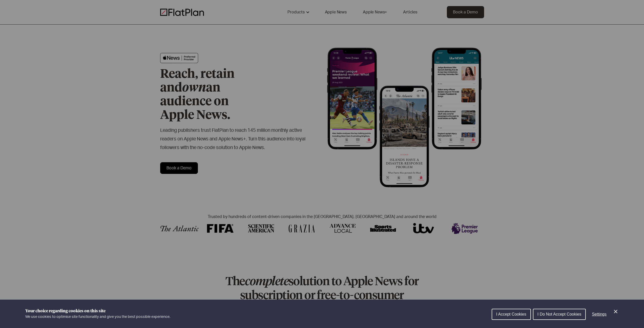 Image resolution: width=644 pixels, height=328 pixels. What do you see at coordinates (511, 314) in the screenshot?
I see `button: I Accept Cookies` at bounding box center [511, 314].